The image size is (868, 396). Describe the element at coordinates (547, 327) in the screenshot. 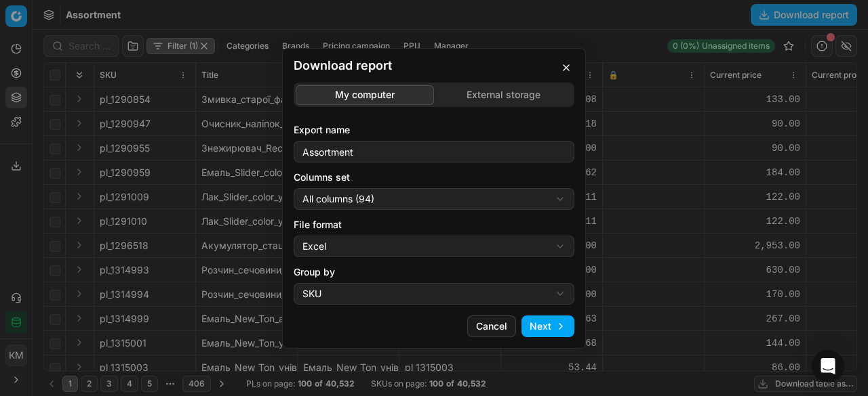

I see `button: Next` at that location.